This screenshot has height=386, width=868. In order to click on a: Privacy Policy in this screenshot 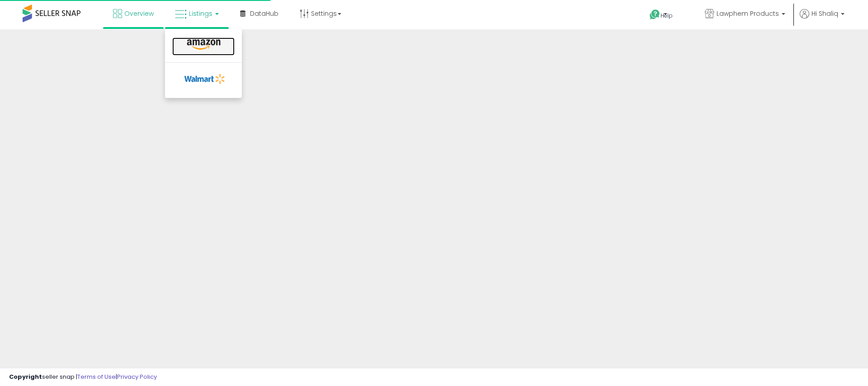, I will do `click(137, 376)`.